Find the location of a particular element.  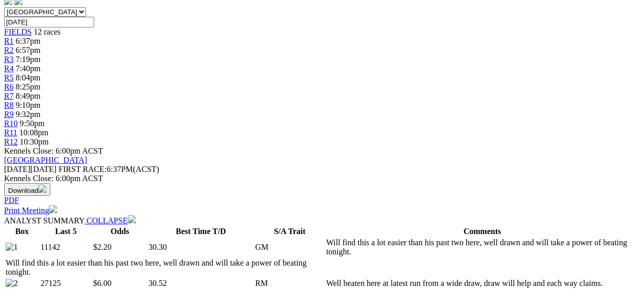

td: GM is located at coordinates (289, 248).